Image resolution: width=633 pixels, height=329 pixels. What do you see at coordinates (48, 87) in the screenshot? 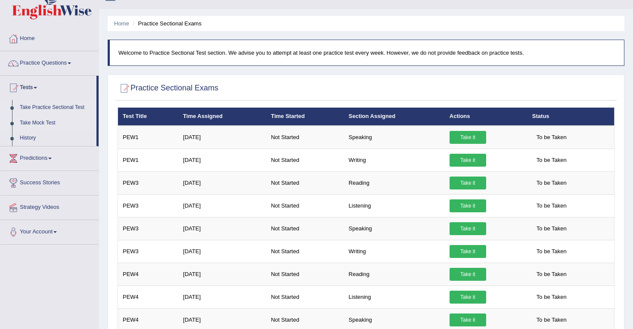
I see `a: Tests` at bounding box center [48, 87].